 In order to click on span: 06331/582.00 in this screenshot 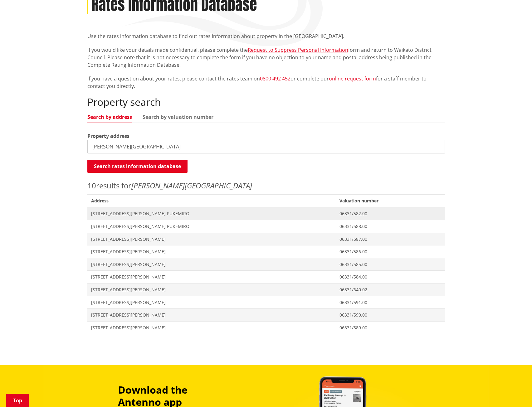, I will do `click(390, 214)`.